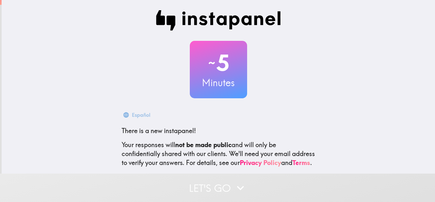 The width and height of the screenshot is (435, 202). I want to click on a: Terms, so click(302, 162).